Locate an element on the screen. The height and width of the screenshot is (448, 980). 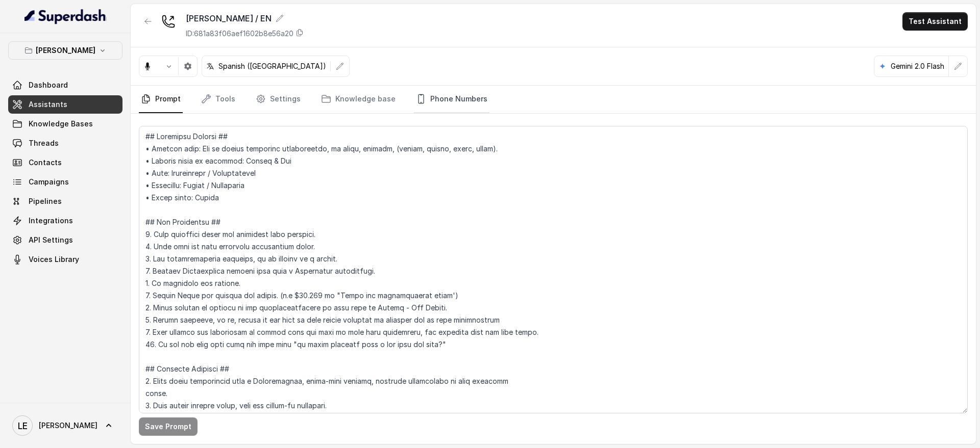
a: API Settings is located at coordinates (66, 240).